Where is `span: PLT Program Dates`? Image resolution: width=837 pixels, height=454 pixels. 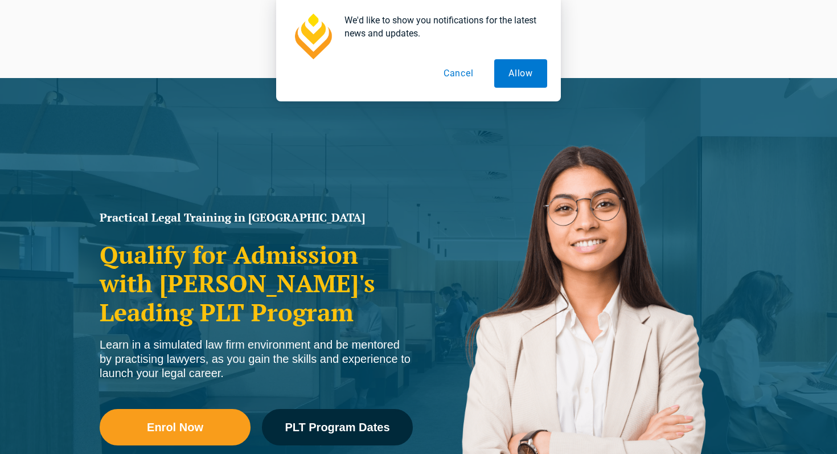
span: PLT Program Dates is located at coordinates (337, 427).